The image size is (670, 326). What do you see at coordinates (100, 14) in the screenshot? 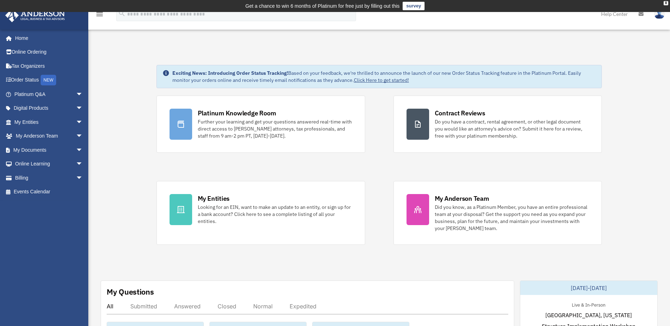
I see `i: menu` at bounding box center [100, 14].